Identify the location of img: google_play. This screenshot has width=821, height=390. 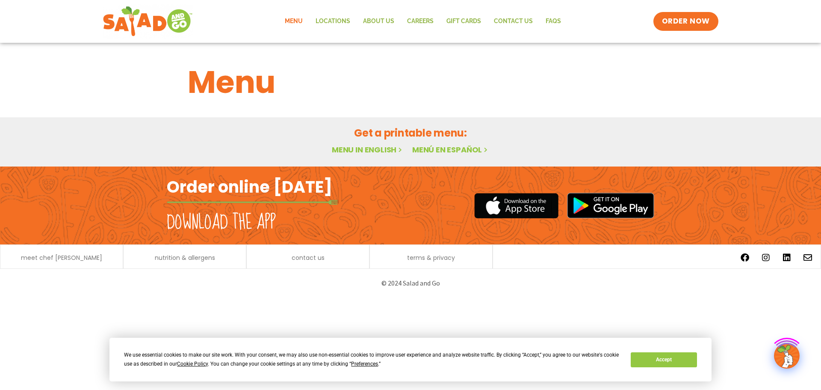
(611, 205).